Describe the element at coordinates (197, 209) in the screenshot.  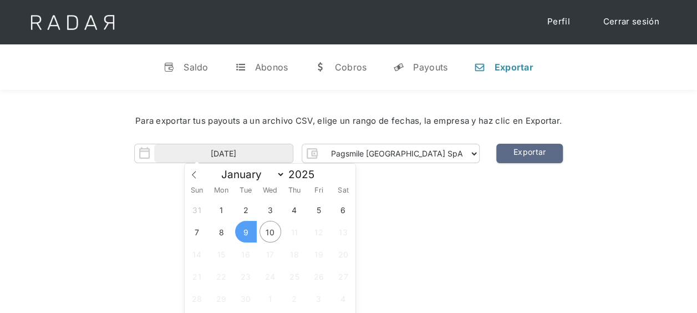
I see `span: August 31, 2025` at that location.